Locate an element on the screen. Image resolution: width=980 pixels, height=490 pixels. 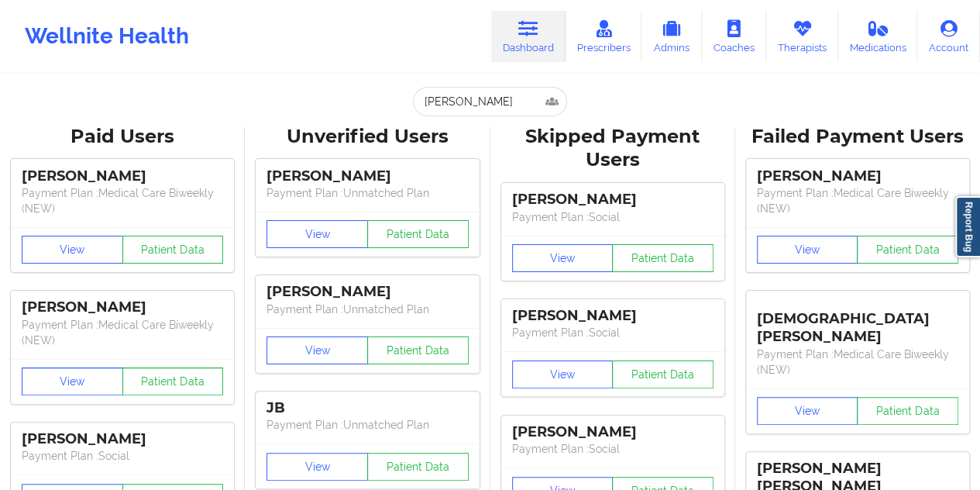
a: Account is located at coordinates (948, 36).